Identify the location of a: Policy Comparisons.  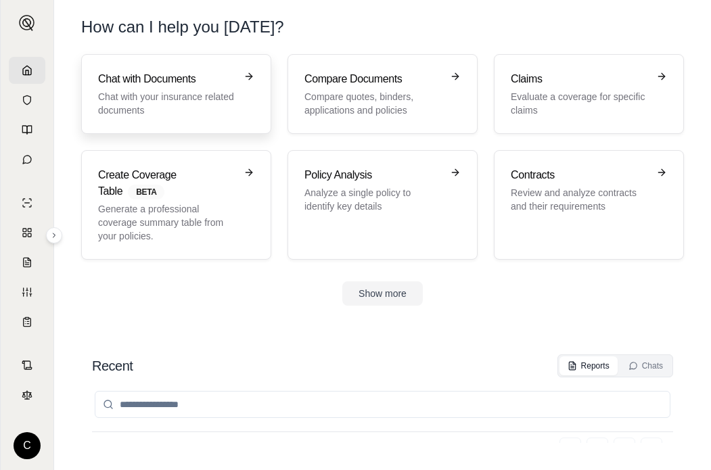
(27, 233).